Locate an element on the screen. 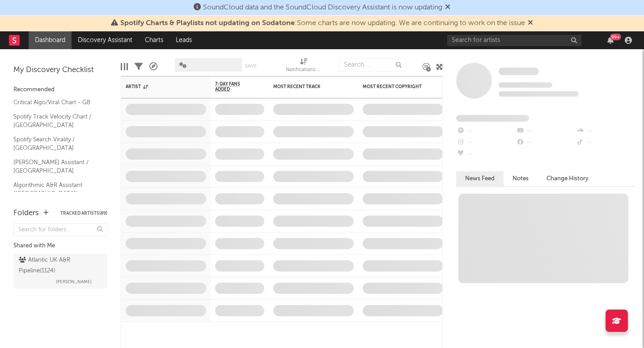 Image resolution: width=644 pixels, height=348 pixels. button: Tracked Artists(89) is located at coordinates (84, 214).